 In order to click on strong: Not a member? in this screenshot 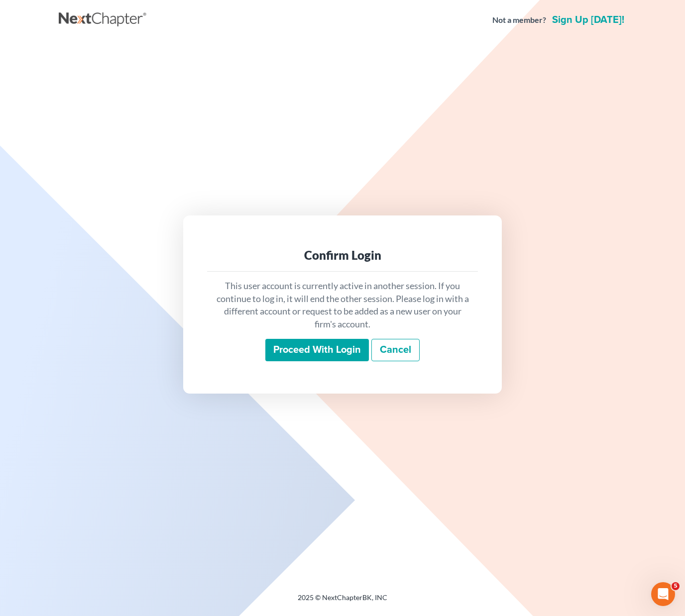, I will do `click(519, 20)`.